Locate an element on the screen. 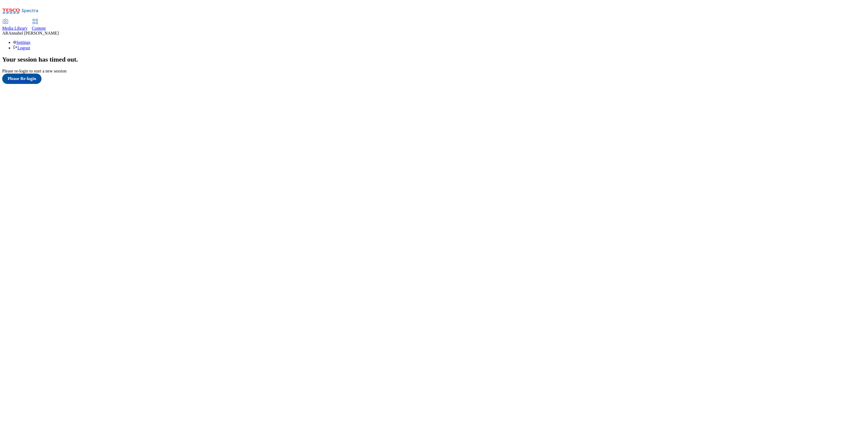 This screenshot has height=433, width=868. div: Please re-login to start a new session is located at coordinates (434, 71).